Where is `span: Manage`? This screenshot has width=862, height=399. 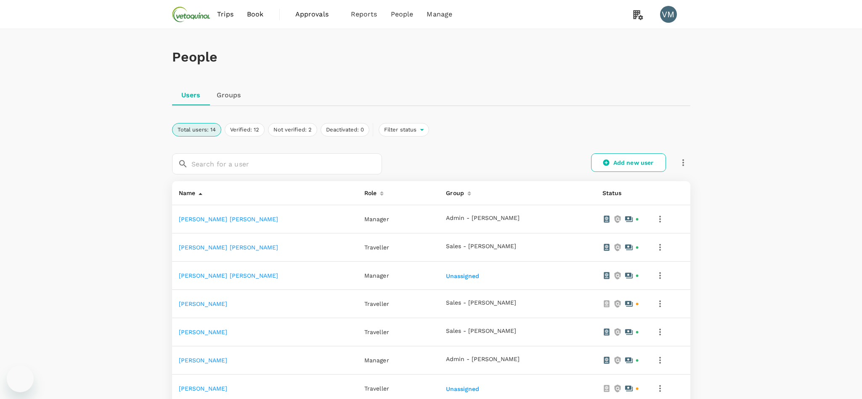
span: Manage is located at coordinates (439, 14).